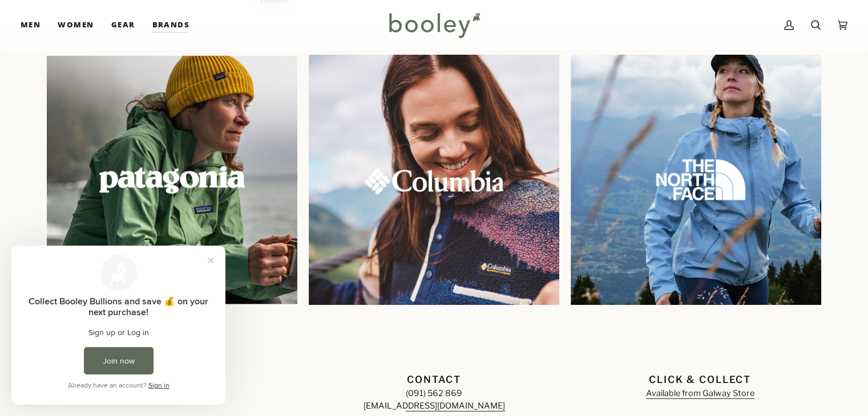 The height and width of the screenshot is (416, 868). What do you see at coordinates (107, 115) in the screenshot?
I see `button: Join now` at bounding box center [107, 115].